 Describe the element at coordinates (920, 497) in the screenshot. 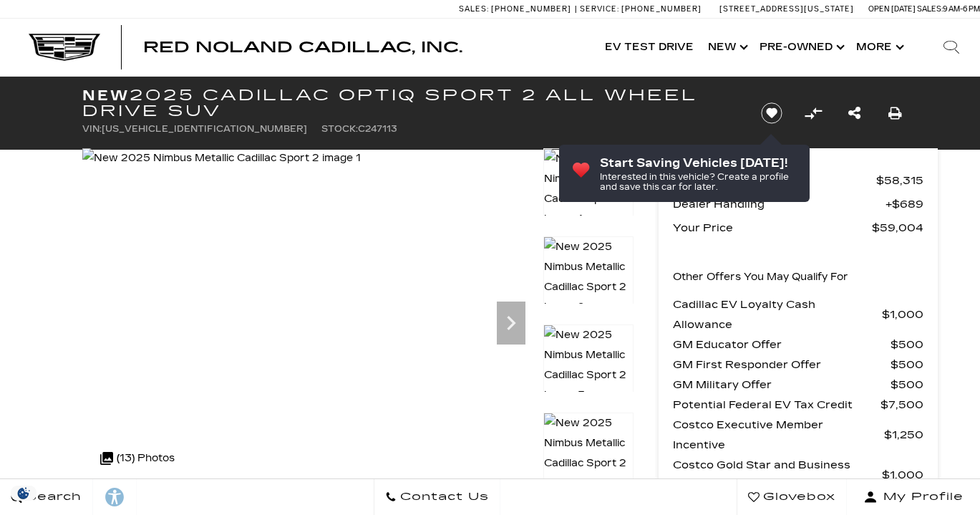

I see `span: My Profile` at that location.